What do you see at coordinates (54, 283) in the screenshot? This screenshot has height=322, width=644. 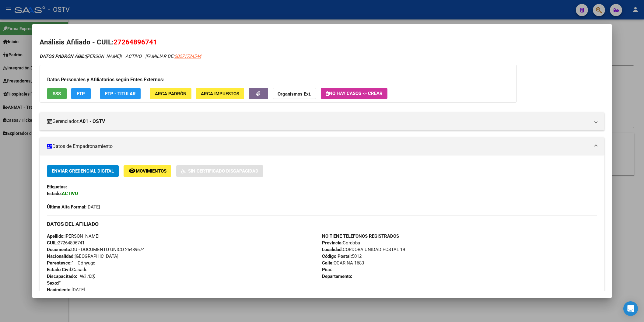 I see `span: F` at bounding box center [54, 283].